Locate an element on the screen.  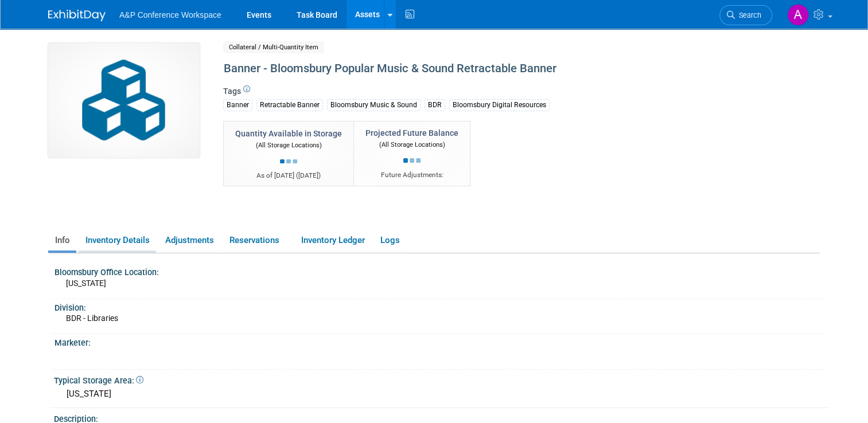
div: Bloomsbury Digital Resources is located at coordinates (499, 105).